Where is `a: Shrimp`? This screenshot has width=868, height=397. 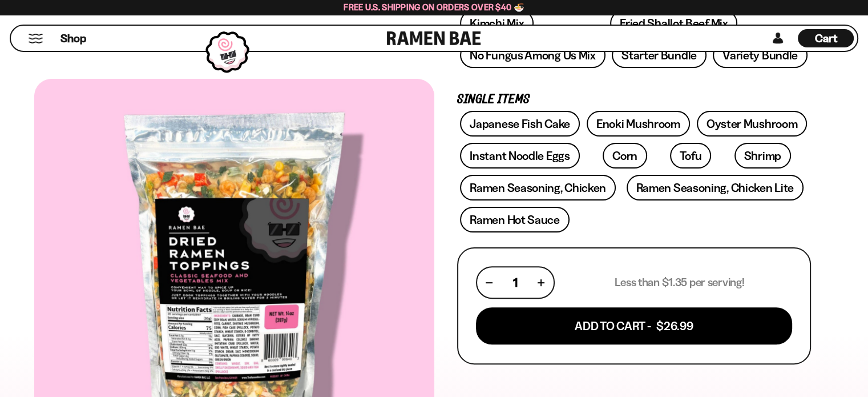
a: Shrimp is located at coordinates (762, 155).